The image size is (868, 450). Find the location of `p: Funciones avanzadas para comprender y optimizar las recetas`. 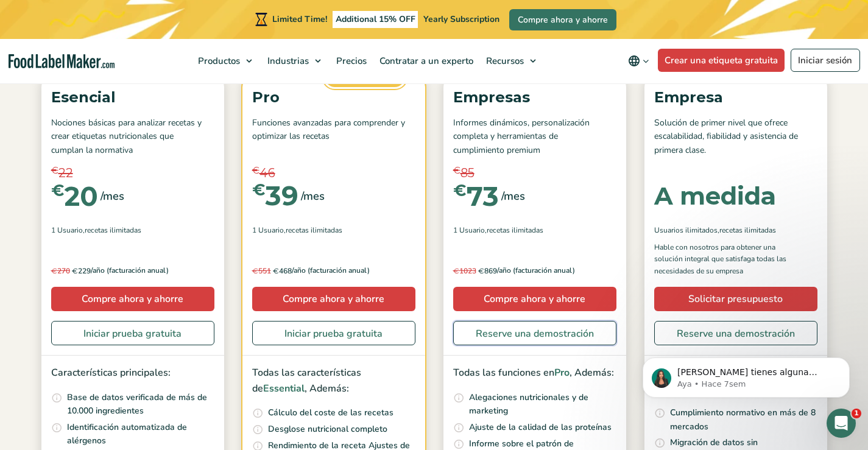

p: Funciones avanzadas para comprender y optimizar las recetas is located at coordinates (334, 137).